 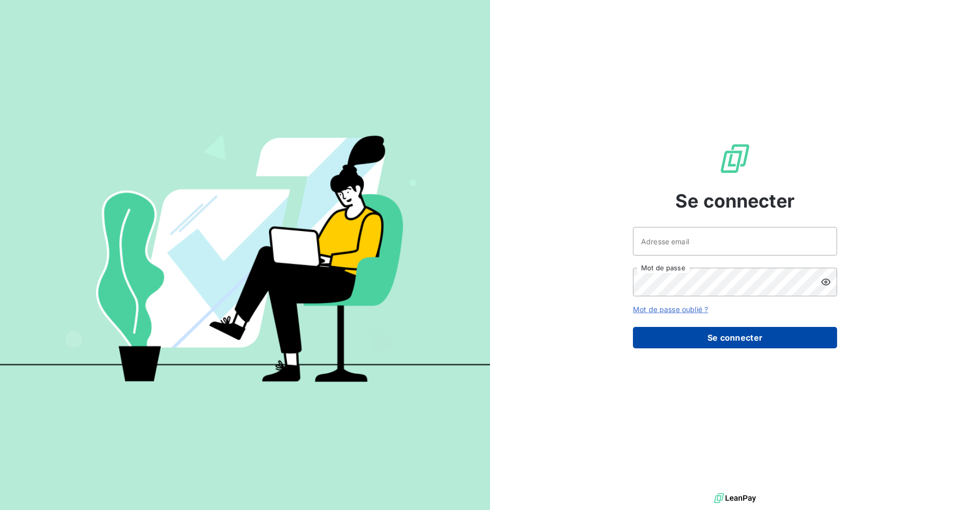 What do you see at coordinates (671, 309) in the screenshot?
I see `a: Mot de passe oublié ?` at bounding box center [671, 309].